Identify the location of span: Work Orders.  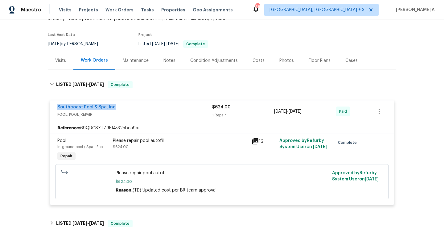
(119, 10).